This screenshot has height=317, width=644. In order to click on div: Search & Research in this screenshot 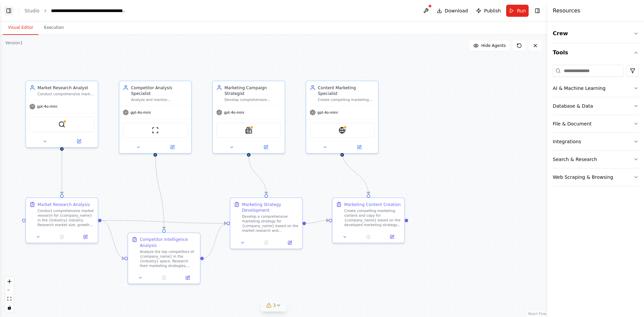, I will do `click(575, 159)`.